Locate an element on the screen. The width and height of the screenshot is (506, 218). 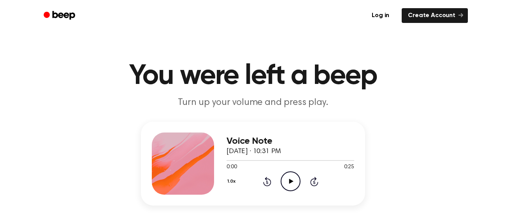
span: 0:00 is located at coordinates (232, 167).